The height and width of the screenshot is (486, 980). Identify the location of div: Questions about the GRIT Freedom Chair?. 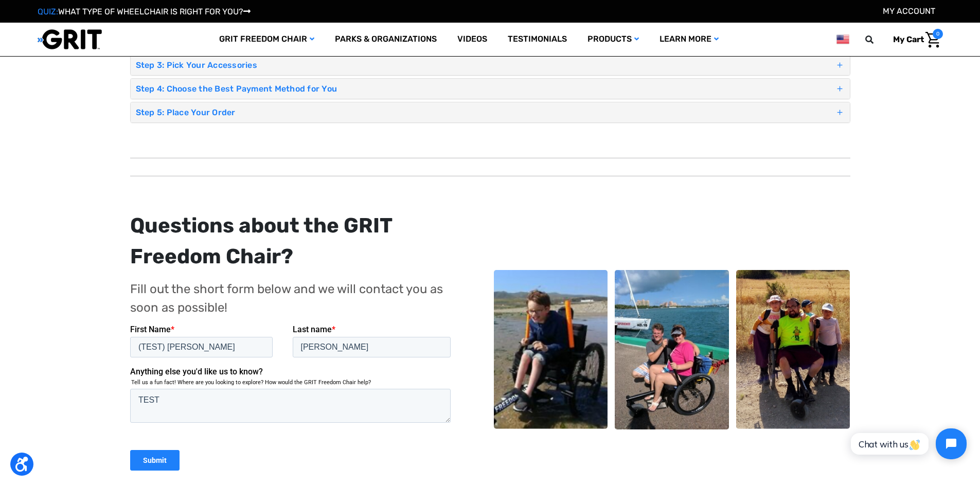
(292, 241).